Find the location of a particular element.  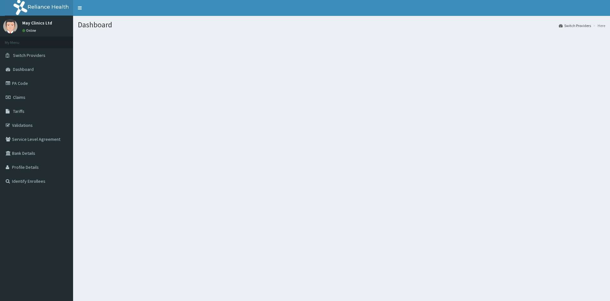

span: Tariffs is located at coordinates (19, 111).